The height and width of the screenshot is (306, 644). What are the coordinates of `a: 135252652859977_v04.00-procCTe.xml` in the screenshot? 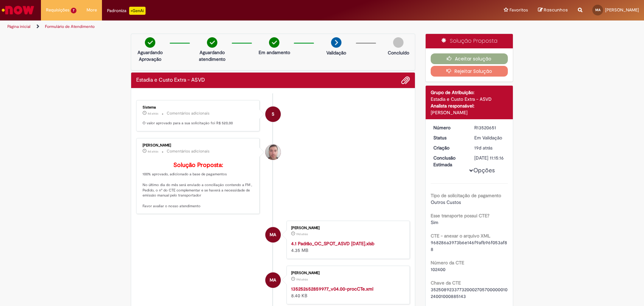 It's located at (333, 289).